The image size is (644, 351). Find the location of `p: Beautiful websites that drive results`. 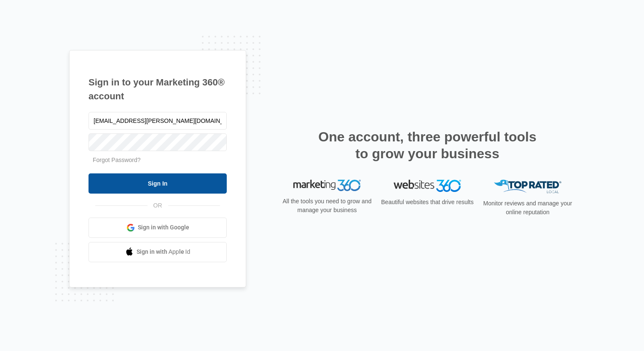

p: Beautiful websites that drive results is located at coordinates (427, 202).